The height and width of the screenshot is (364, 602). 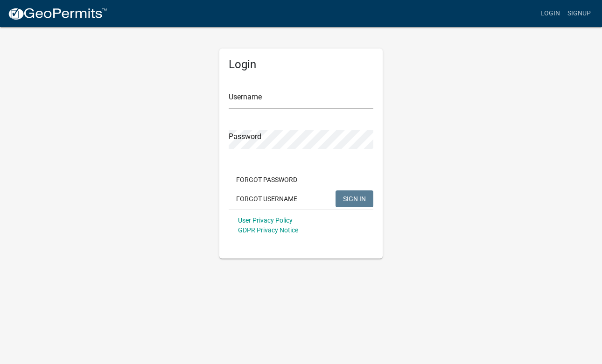 What do you see at coordinates (265, 220) in the screenshot?
I see `a: User Privacy Policy` at bounding box center [265, 220].